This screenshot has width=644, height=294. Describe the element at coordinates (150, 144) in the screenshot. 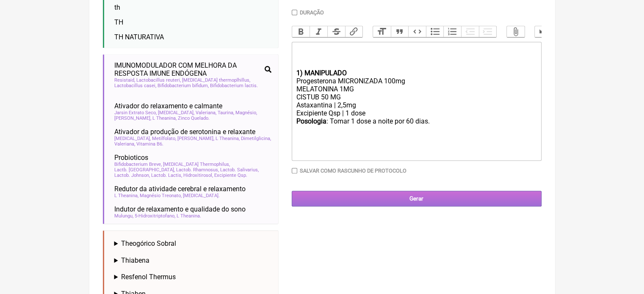

I see `span: Vitamina B6` at that location.